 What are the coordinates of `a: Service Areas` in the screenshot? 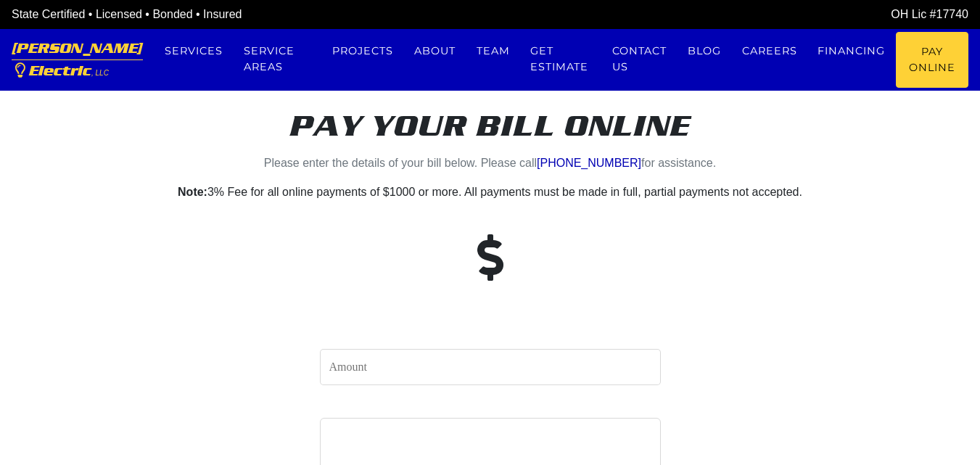 It's located at (278, 58).